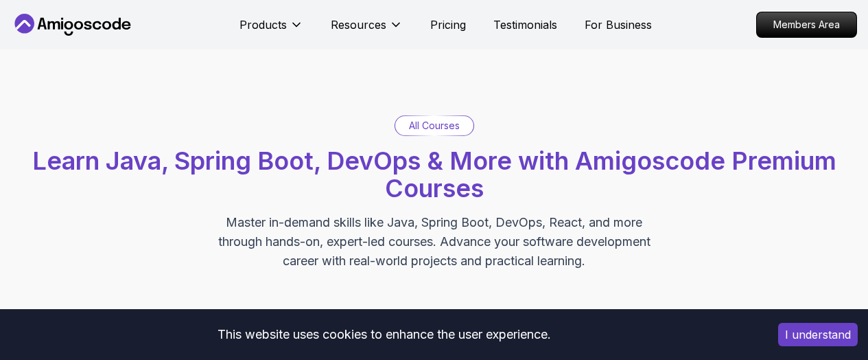 The image size is (868, 360). What do you see at coordinates (448, 25) in the screenshot?
I see `p: Pricing` at bounding box center [448, 25].